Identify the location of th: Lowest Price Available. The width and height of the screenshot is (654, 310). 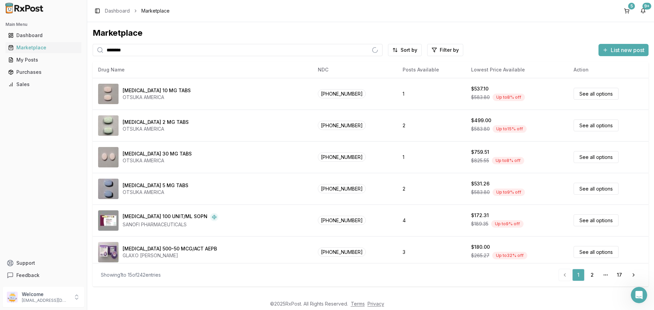
(516, 70).